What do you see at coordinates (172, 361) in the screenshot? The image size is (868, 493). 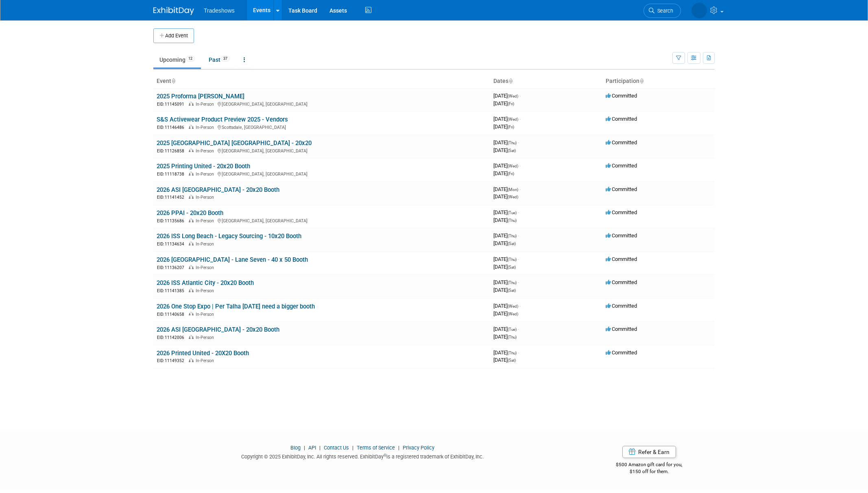 I see `span: EID: 11149352` at bounding box center [172, 361].